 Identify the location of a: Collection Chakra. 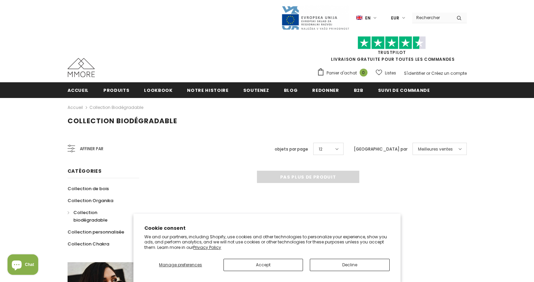
(88, 244).